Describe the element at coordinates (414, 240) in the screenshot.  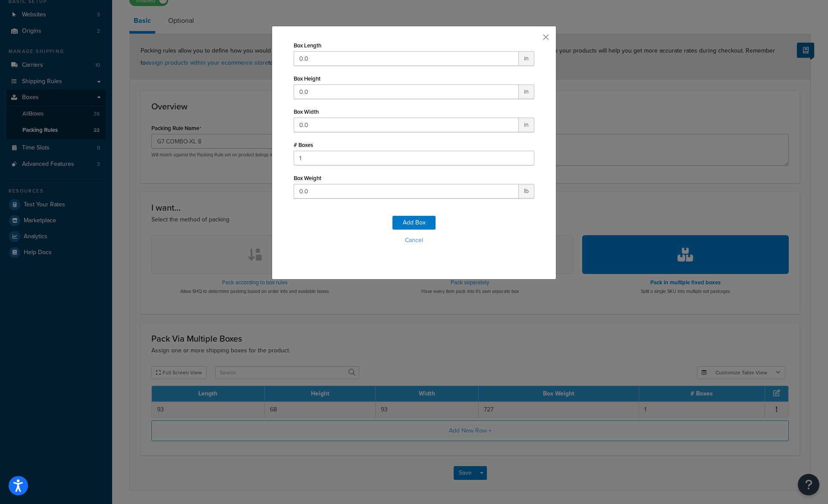
I see `button: Cancel` at that location.